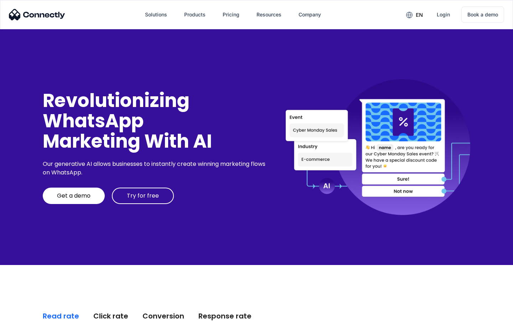  Describe the element at coordinates (155, 168) in the screenshot. I see `div: Our generative AI allows businesses to instantly create winning marketing flows on WhatsApp.` at that location.